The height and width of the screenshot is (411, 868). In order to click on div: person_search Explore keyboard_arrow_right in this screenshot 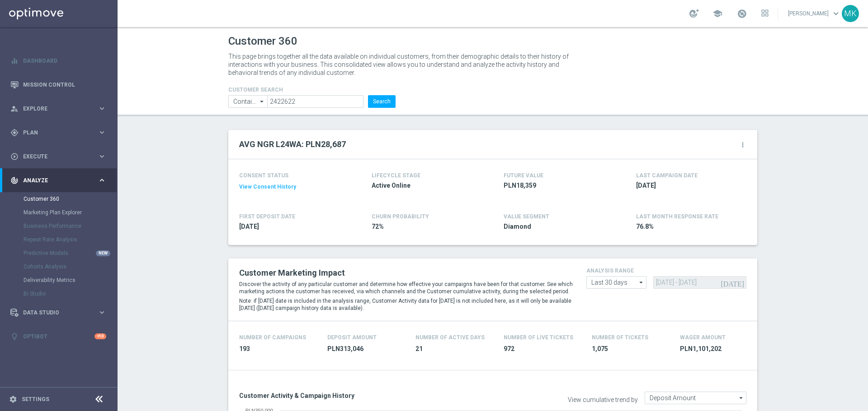, I will do `click(58, 109)`.